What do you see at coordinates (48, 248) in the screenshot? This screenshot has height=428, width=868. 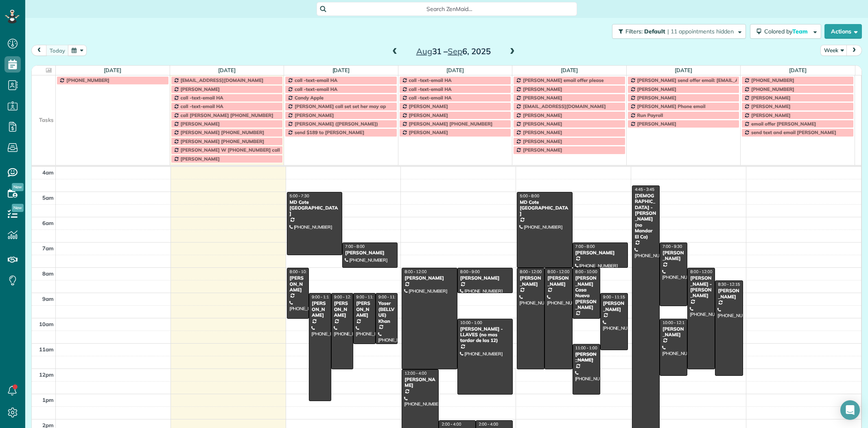 I see `span: 7am` at bounding box center [48, 248].